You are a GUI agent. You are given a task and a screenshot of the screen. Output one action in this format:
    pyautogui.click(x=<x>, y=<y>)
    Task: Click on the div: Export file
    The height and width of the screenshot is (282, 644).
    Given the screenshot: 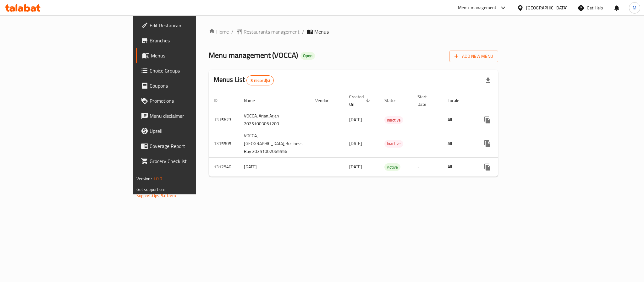 What is the action you would take?
    pyautogui.click(x=488, y=80)
    